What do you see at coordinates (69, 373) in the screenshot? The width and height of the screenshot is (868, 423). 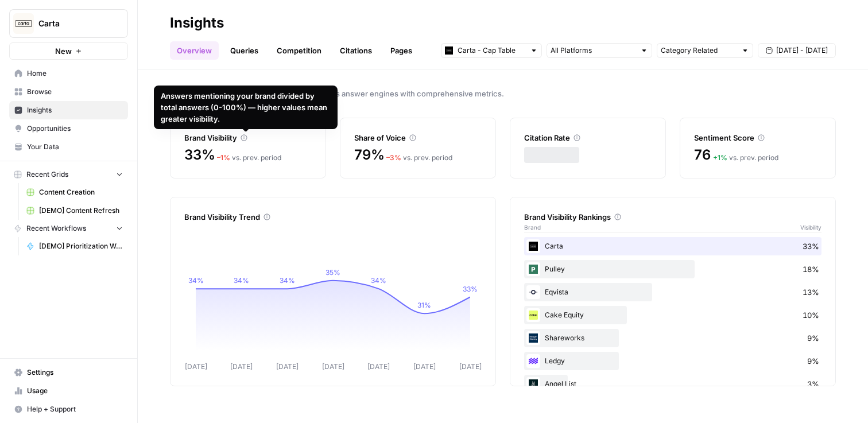 I see `a: Settings` at bounding box center [69, 373].